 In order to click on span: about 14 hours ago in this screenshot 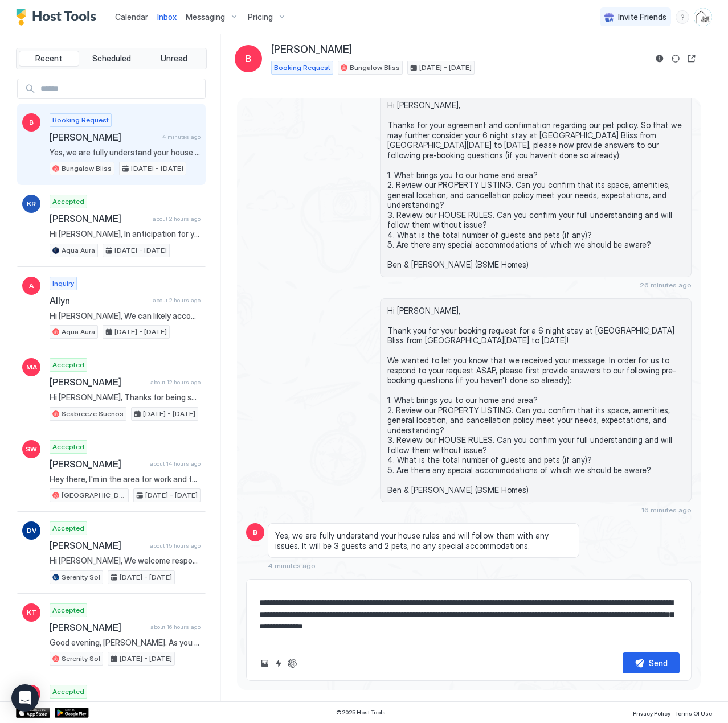, I will do `click(175, 463)`.